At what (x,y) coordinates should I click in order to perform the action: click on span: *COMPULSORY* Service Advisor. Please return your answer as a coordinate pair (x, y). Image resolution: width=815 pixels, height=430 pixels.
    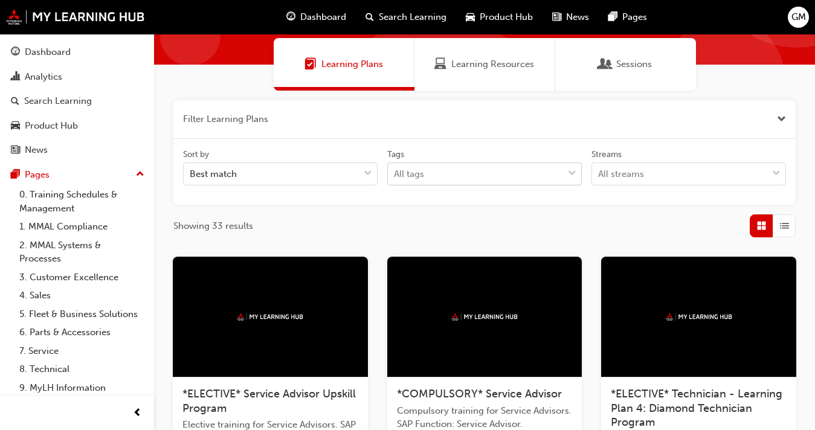
    Looking at the image, I should click on (479, 394).